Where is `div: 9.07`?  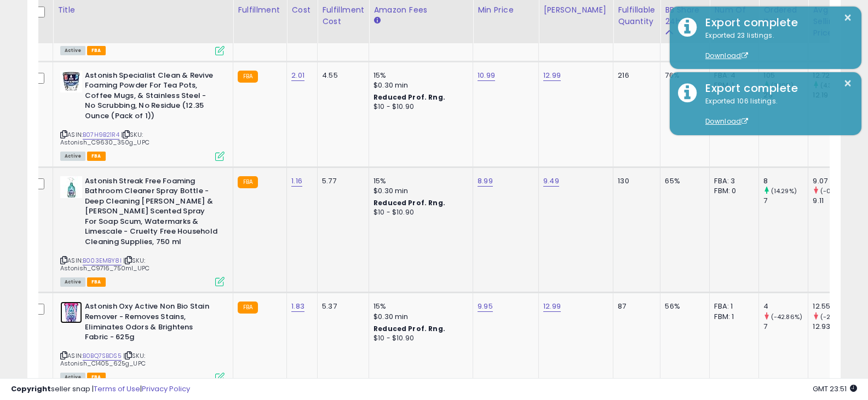 div: 9.07 is located at coordinates (834, 181).